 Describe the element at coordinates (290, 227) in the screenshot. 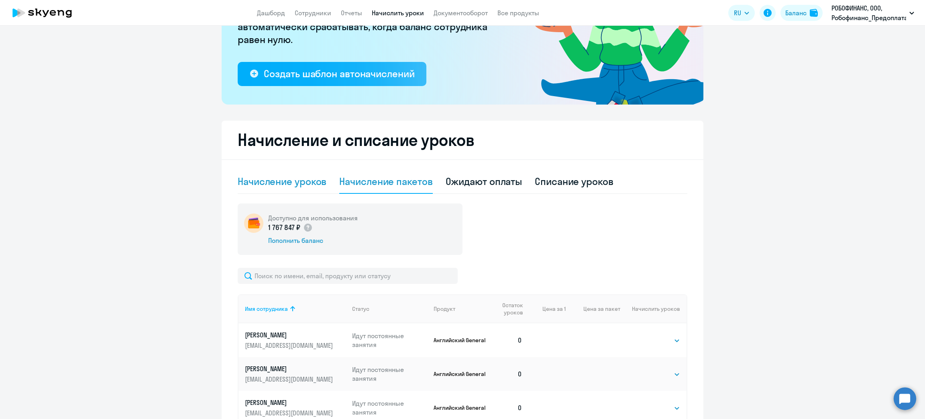

I see `p: 1 767 847 ₽` at that location.